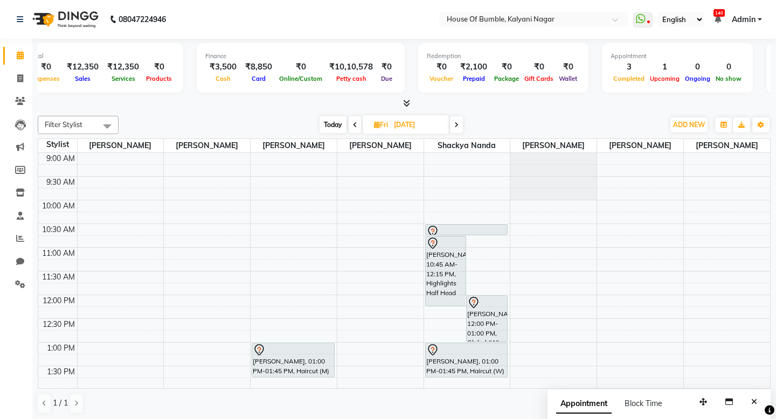 The height and width of the screenshot is (419, 776). What do you see at coordinates (223, 79) in the screenshot?
I see `span: Cash` at bounding box center [223, 79].